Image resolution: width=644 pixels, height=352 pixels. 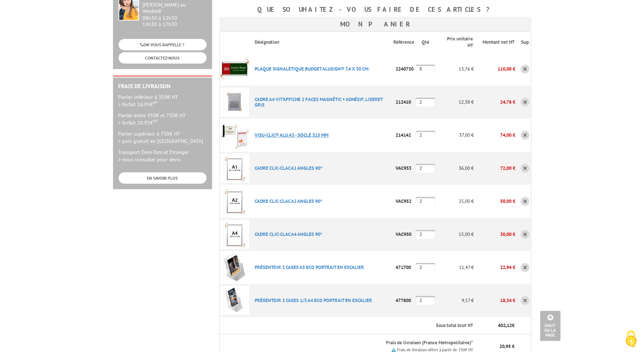 I want to click on p: Panier entre 350€ et 750€ HT, so click(x=163, y=119).